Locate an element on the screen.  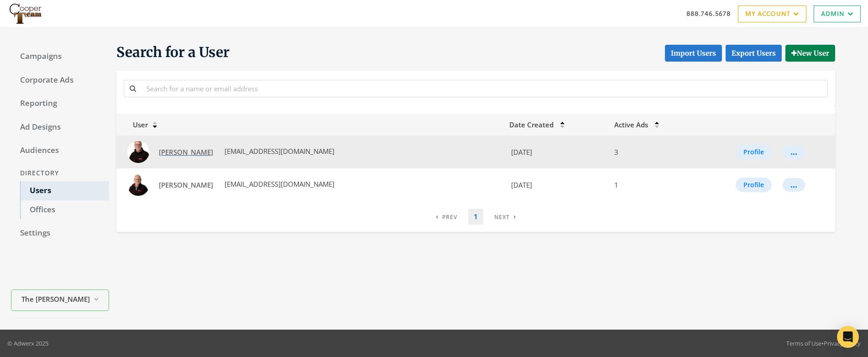
img: Jeff Taylor profile is located at coordinates (138, 185).